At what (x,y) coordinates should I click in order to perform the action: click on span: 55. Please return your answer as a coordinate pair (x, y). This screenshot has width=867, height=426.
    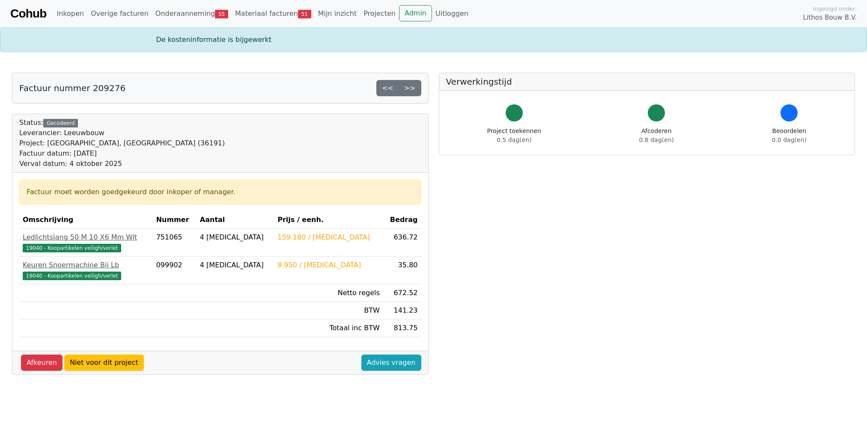
    Looking at the image, I should click on (221, 14).